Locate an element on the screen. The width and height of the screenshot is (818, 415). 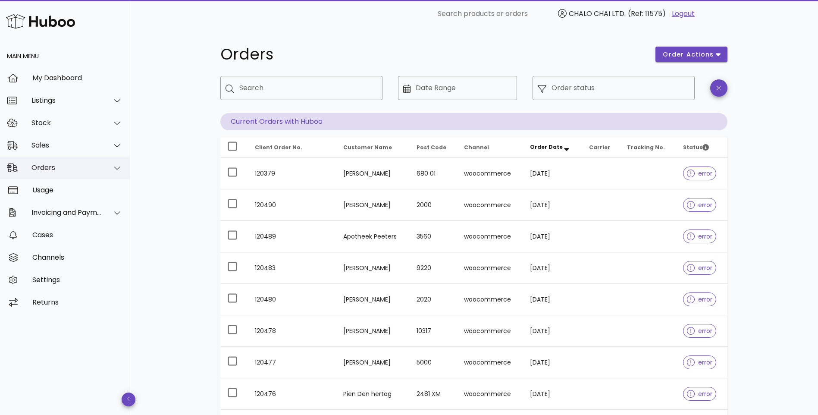
div: Orders is located at coordinates (66, 167).